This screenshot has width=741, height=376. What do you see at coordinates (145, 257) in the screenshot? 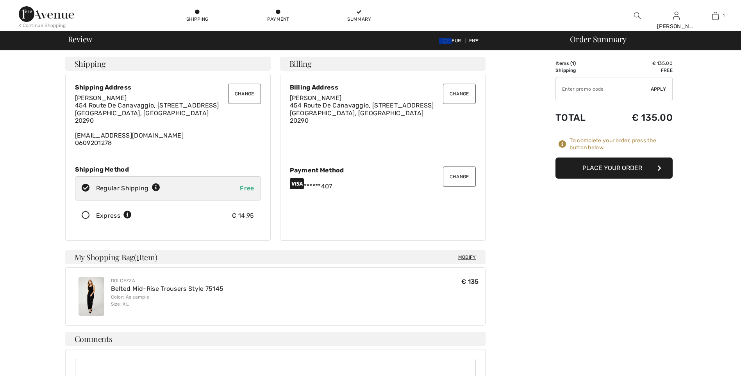
I see `span: ( Item)` at bounding box center [145, 257].